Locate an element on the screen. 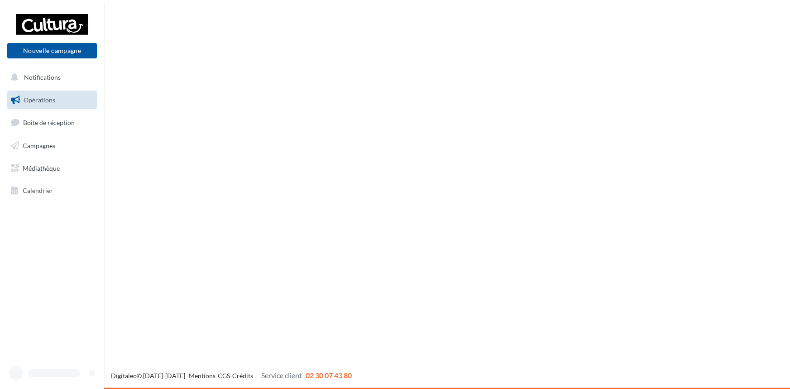 Image resolution: width=790 pixels, height=389 pixels. span: Campagnes is located at coordinates (39, 145).